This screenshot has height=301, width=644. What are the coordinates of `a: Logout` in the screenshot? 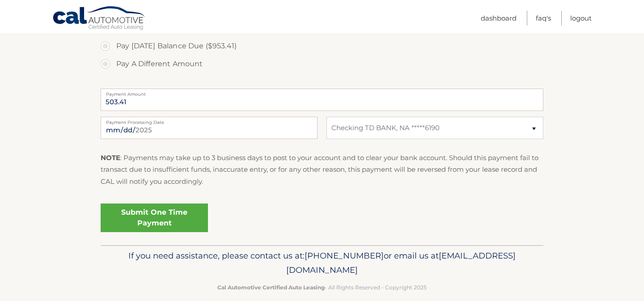 It's located at (581, 18).